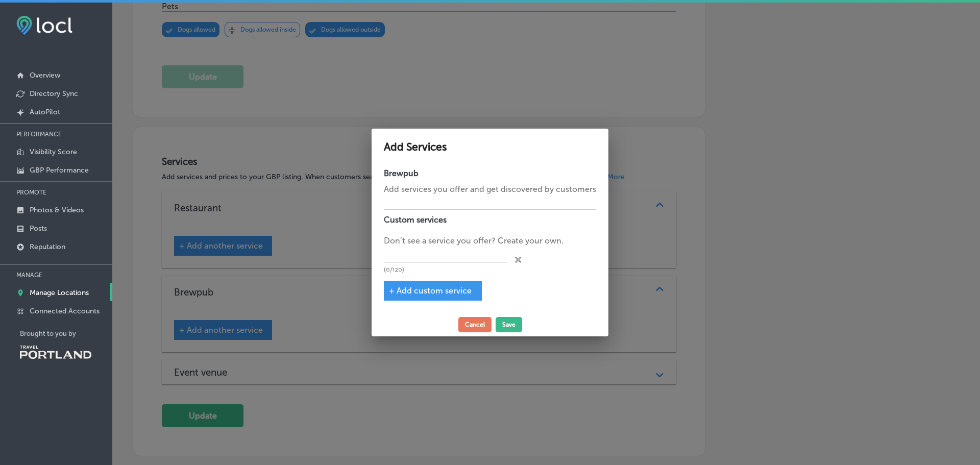 Image resolution: width=980 pixels, height=465 pixels. I want to click on p: Photos & Videos, so click(57, 210).